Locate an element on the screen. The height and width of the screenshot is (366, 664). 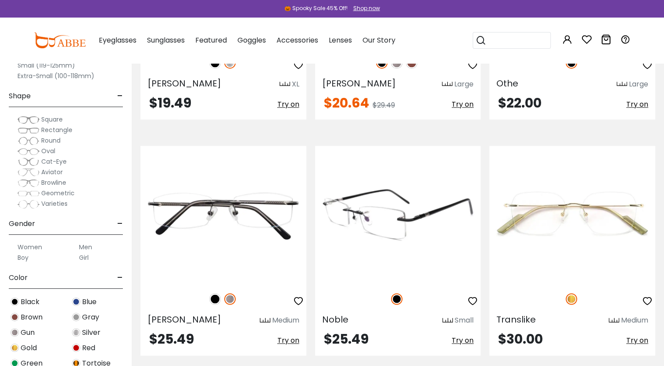
img: Square.png is located at coordinates (29, 120).